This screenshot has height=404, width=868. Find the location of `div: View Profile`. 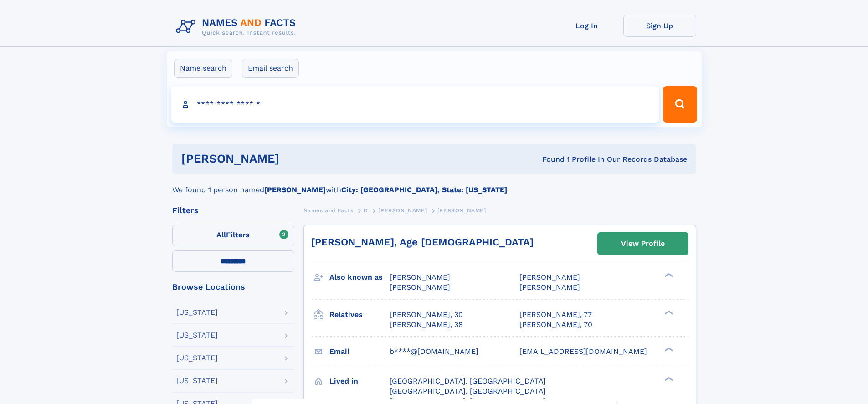

div: View Profile is located at coordinates (642, 244).